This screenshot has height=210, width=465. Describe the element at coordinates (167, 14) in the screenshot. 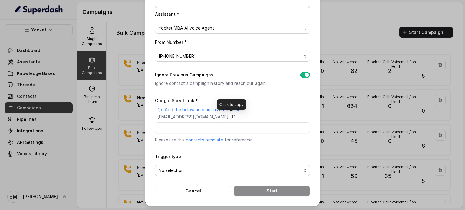

I see `label: Assistant *` at that location.